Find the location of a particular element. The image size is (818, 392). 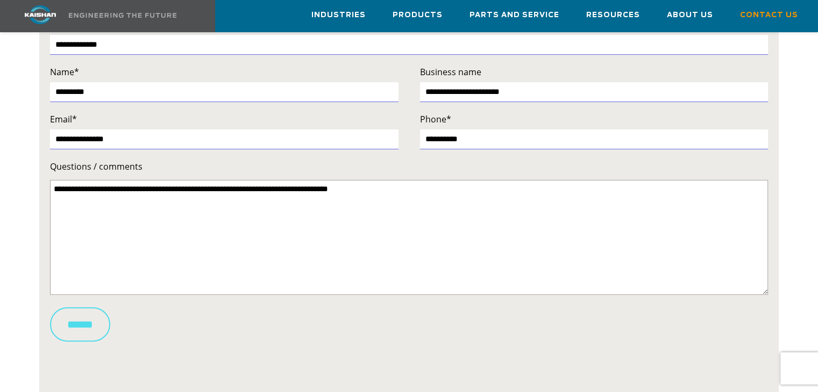

img: Engineering the future is located at coordinates (123, 15).